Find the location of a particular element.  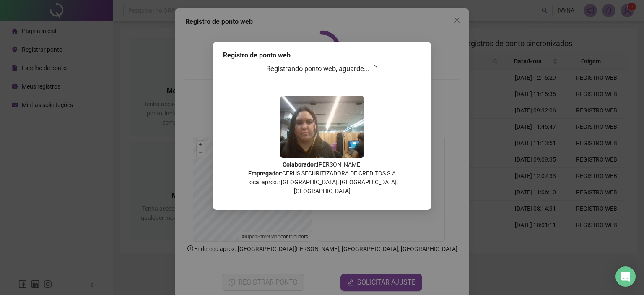

div: Registro de ponto web is located at coordinates (322, 55).